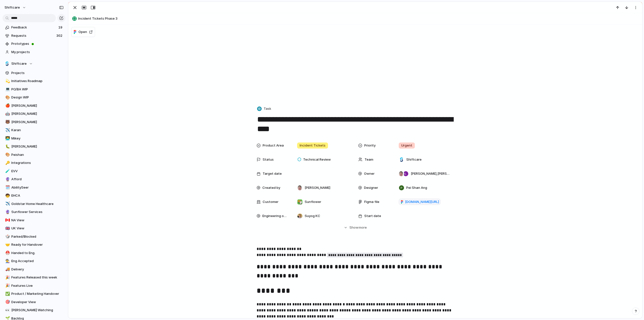 Image resolution: width=644 pixels, height=320 pixels. What do you see at coordinates (34, 138) in the screenshot?
I see `a: 👨‍💻Mikey` at bounding box center [34, 138].